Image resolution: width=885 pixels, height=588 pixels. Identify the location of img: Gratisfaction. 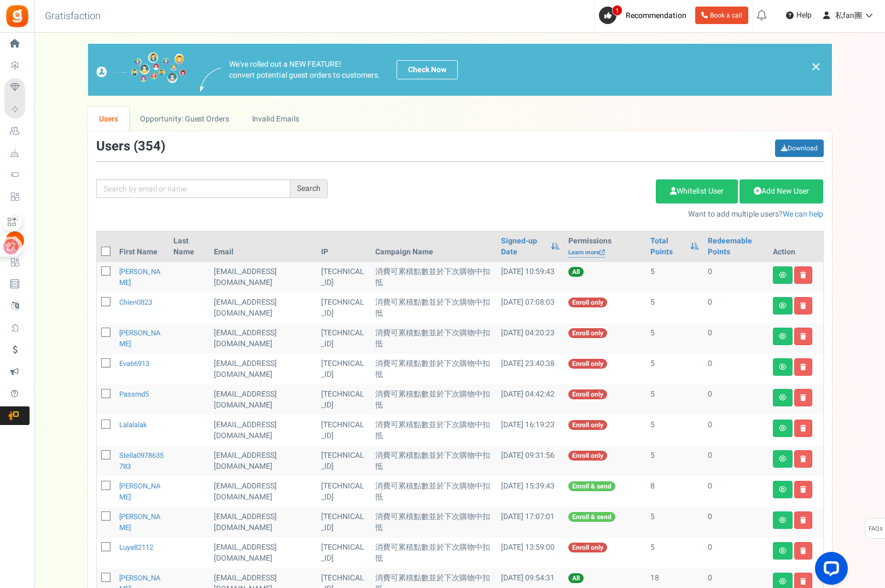
(17, 15).